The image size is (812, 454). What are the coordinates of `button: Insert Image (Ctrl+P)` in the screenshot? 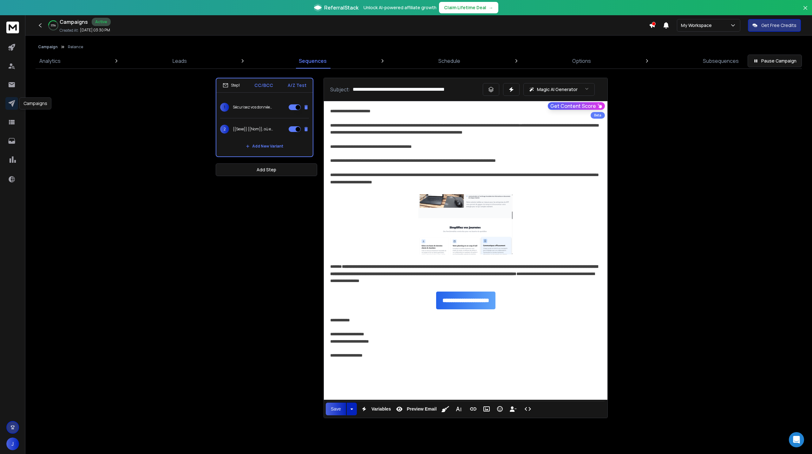 It's located at (487, 409).